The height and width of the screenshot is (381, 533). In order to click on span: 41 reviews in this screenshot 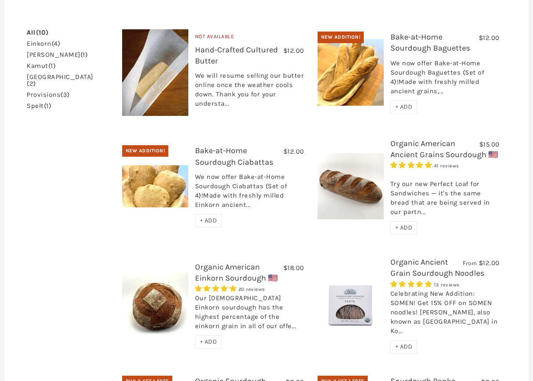, I will do `click(446, 166)`.